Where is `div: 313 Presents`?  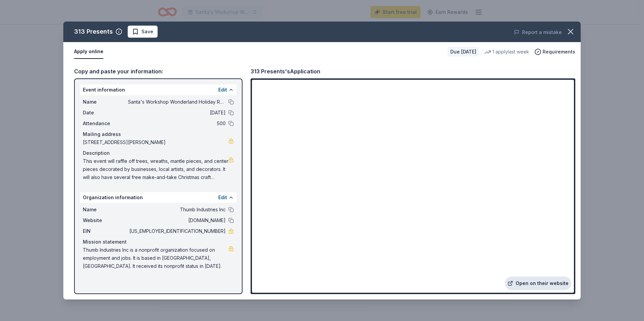
div: 313 Presents is located at coordinates (93, 31).